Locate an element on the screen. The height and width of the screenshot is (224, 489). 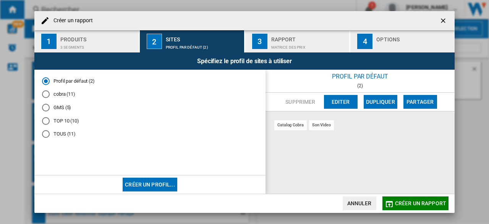
div: Profil par défaut is located at coordinates (360, 76).